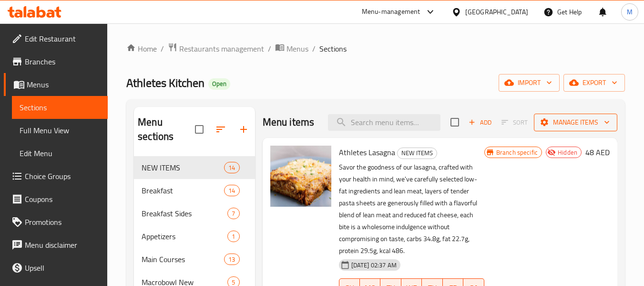 This screenshot has width=644, height=286. I want to click on span: 7, so click(233, 213).